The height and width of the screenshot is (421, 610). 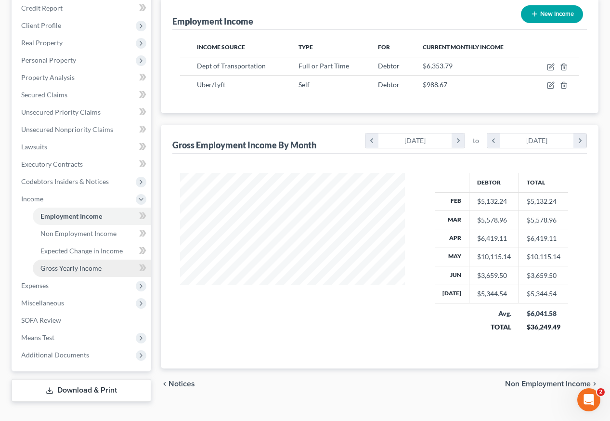 I want to click on th: Apr, so click(x=452, y=238).